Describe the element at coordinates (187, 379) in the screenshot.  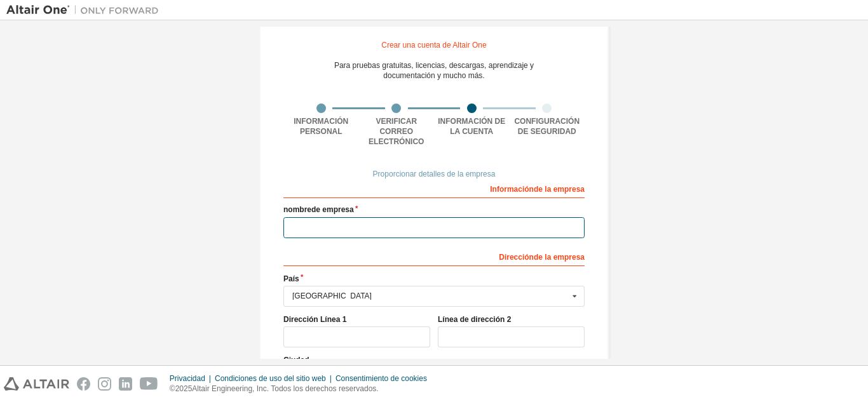
I see `font: Privacidad` at that location.